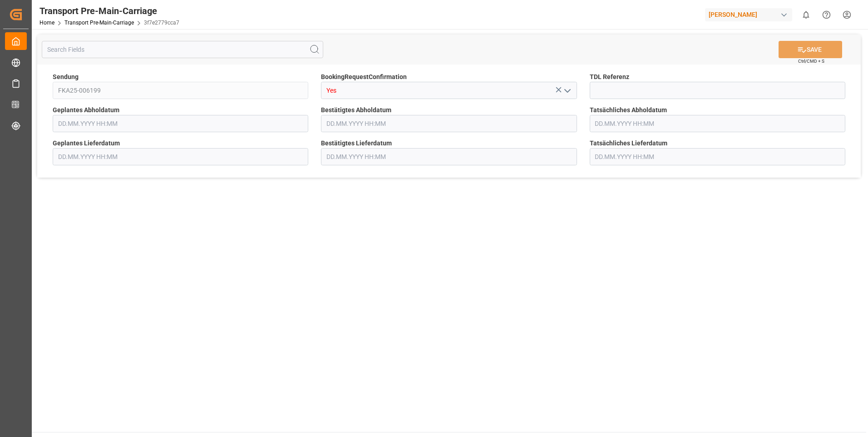 Image resolution: width=868 pixels, height=437 pixels. Describe the element at coordinates (812, 61) in the screenshot. I see `span: Ctrl/CMD + S` at that location.